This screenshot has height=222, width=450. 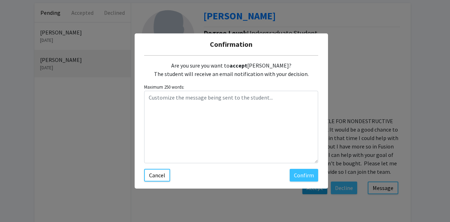 I want to click on h5: Confirmation, so click(x=231, y=44).